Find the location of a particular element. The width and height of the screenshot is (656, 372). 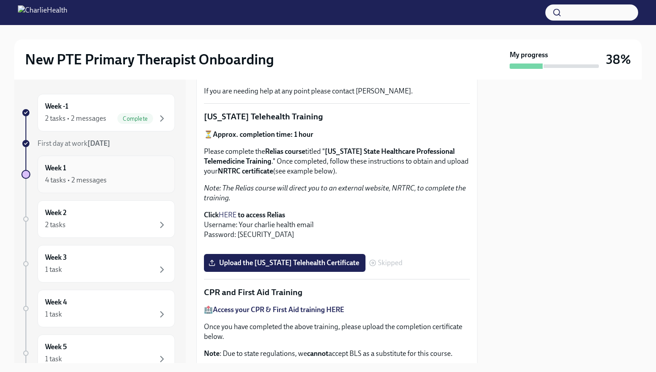

div: 2 tasks is located at coordinates (55, 225).